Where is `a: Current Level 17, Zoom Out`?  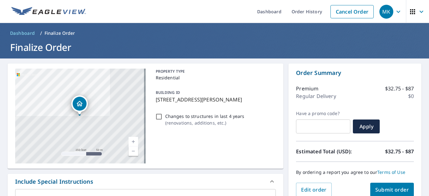 a: Current Level 17, Zoom Out is located at coordinates (133, 151).